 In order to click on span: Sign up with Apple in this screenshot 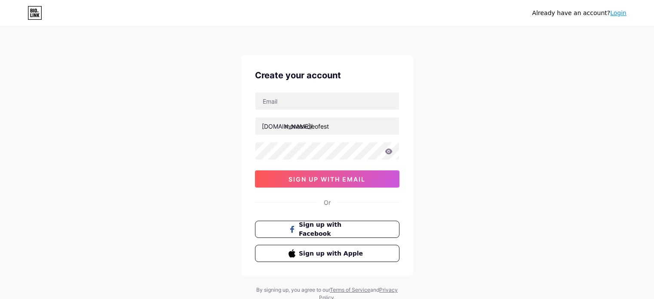, I will do `click(332, 253)`.